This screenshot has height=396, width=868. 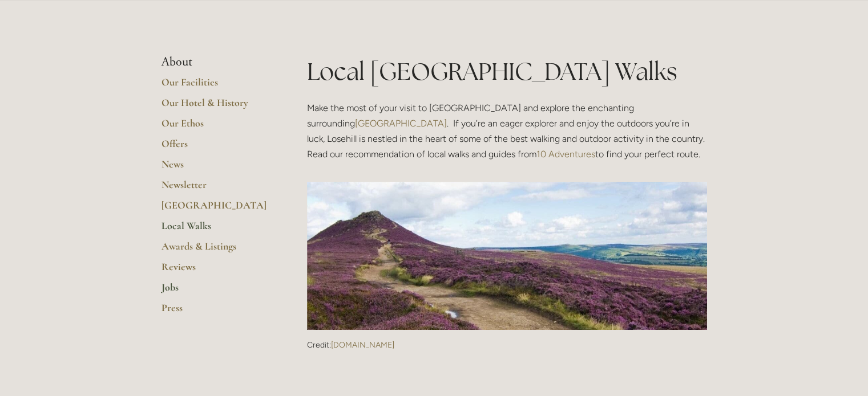 I want to click on a: Reviews, so click(x=215, y=271).